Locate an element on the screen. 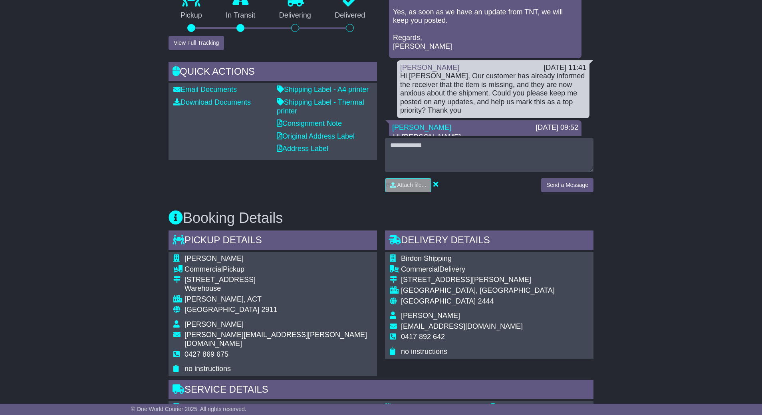 Image resolution: width=762 pixels, height=415 pixels. span: 0417 892 642 is located at coordinates (423, 336).